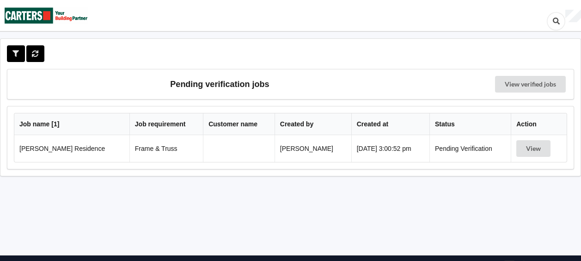 This screenshot has width=581, height=261. What do you see at coordinates (390, 124) in the screenshot?
I see `th: Created at` at bounding box center [390, 124].